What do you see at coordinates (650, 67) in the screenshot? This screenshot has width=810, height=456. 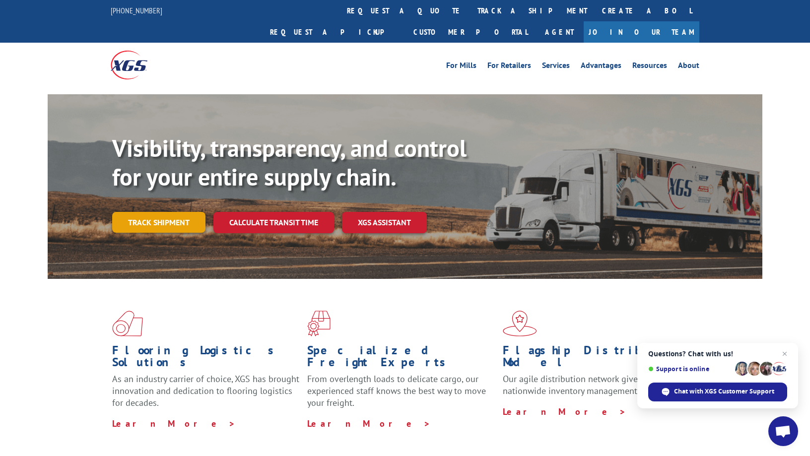 I see `a: Resources` at bounding box center [650, 67].